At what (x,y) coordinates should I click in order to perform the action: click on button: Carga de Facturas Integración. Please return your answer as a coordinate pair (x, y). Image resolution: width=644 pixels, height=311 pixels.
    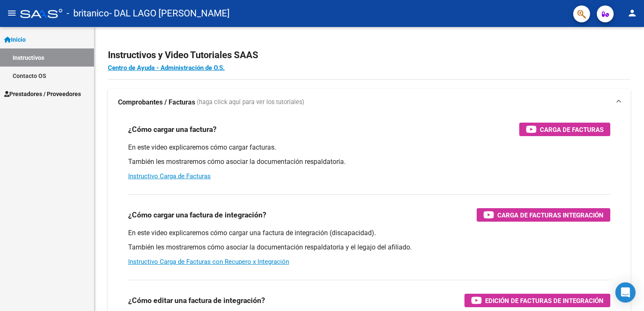
    Looking at the image, I should click on (544, 215).